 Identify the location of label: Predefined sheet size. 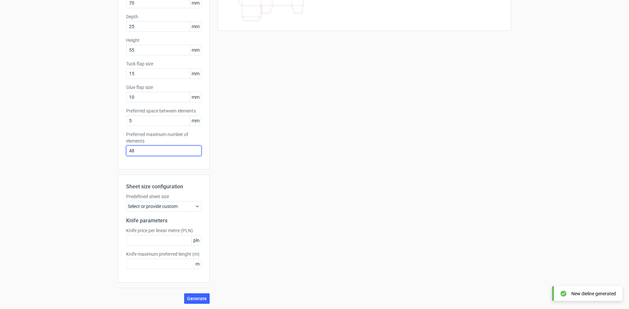
(164, 197).